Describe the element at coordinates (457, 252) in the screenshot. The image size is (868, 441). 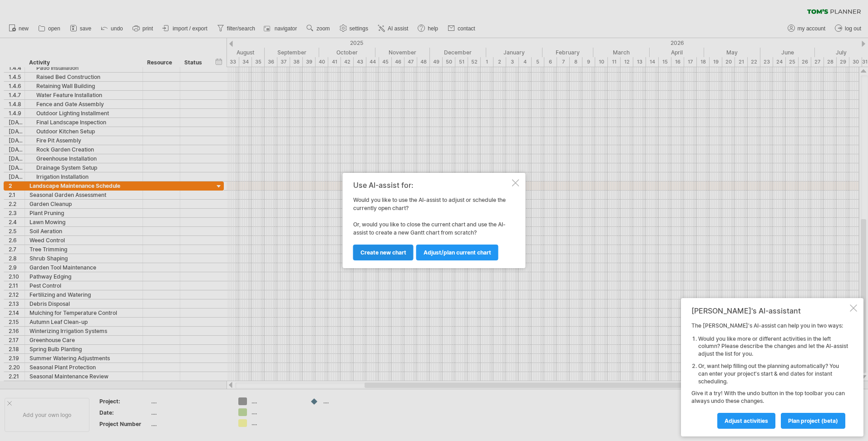
I see `span: Adjust/plan current chart` at that location.